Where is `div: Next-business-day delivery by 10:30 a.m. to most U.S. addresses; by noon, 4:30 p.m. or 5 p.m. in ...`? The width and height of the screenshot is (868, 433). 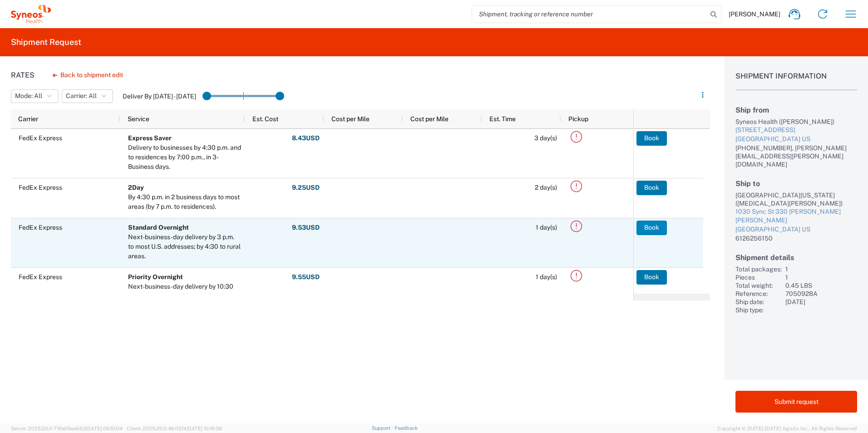 div: Next-business-day delivery by 10:30 a.m. to most U.S. addresses; by noon, 4:30 p.m. or 5 p.m. in ... is located at coordinates (184, 301).